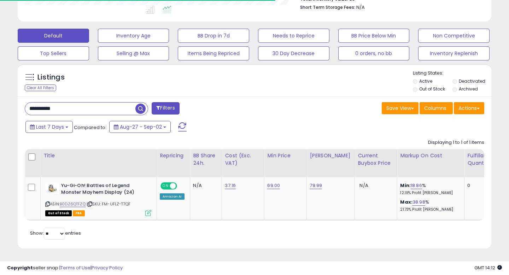  I want to click on span: | SKU: FM-UFLZ-T7QF, so click(109, 204).